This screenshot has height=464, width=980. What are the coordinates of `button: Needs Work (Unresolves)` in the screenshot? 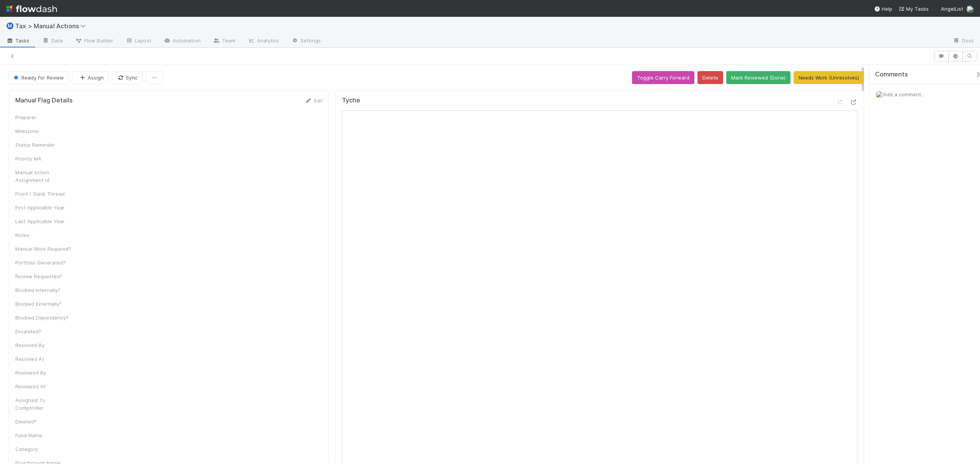 It's located at (829, 77).